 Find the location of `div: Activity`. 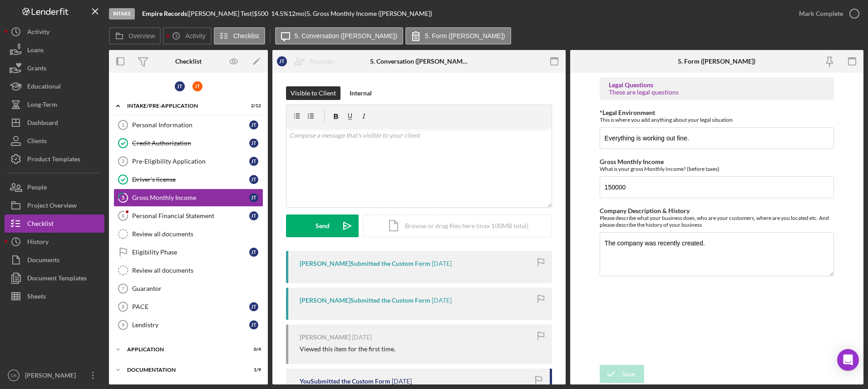

div: Activity is located at coordinates (39, 32).